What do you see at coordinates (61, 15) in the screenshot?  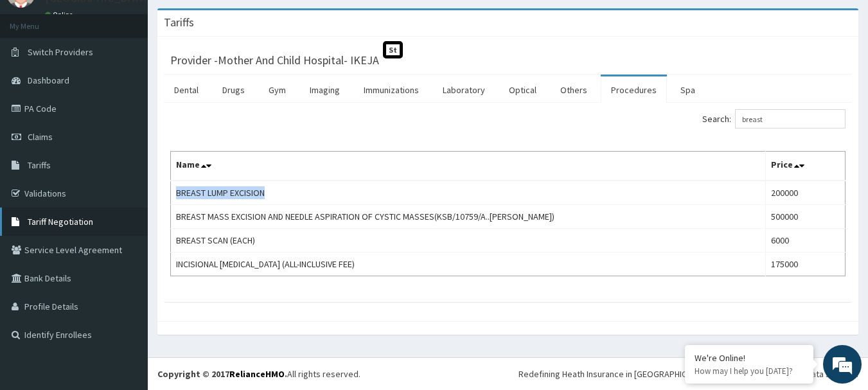 I see `a: Online` at bounding box center [61, 15].